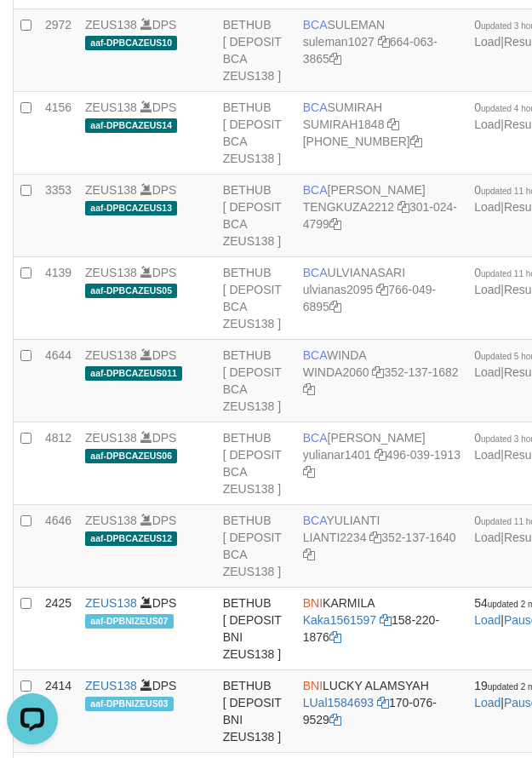 The height and width of the screenshot is (758, 532). I want to click on a: WINDA2060, so click(336, 372).